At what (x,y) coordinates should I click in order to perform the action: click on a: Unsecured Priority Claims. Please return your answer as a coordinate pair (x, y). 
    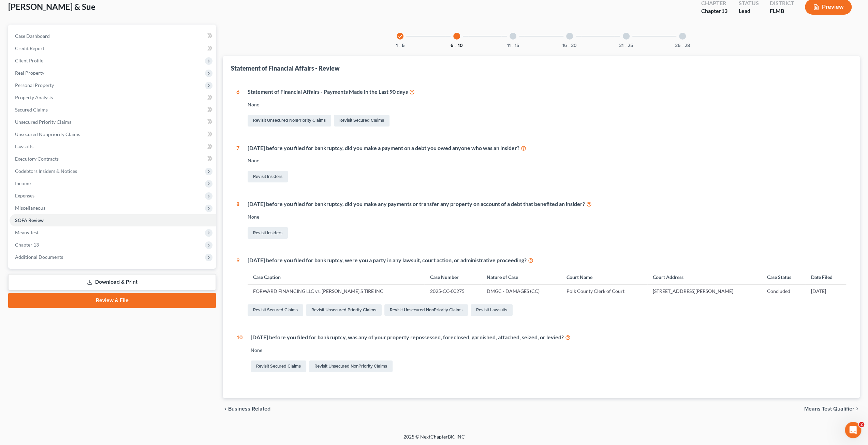
    Looking at the image, I should click on (113, 122).